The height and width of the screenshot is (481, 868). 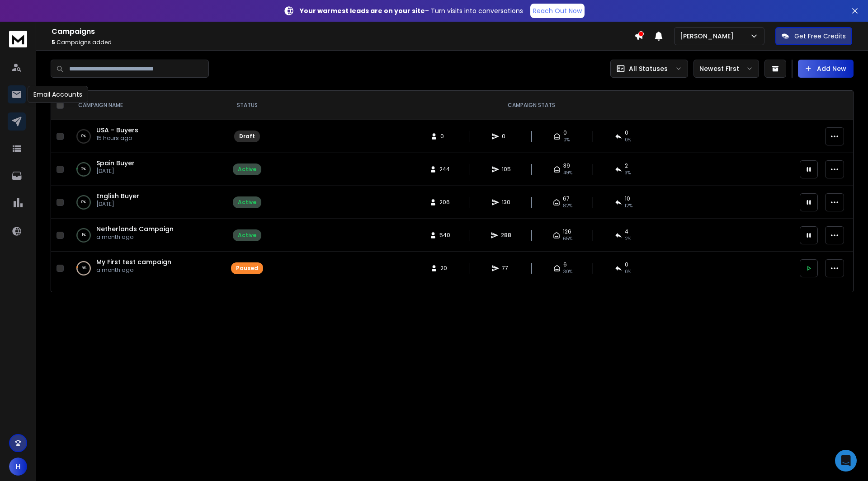 What do you see at coordinates (567, 206) in the screenshot?
I see `span: 82 %` at bounding box center [567, 206].